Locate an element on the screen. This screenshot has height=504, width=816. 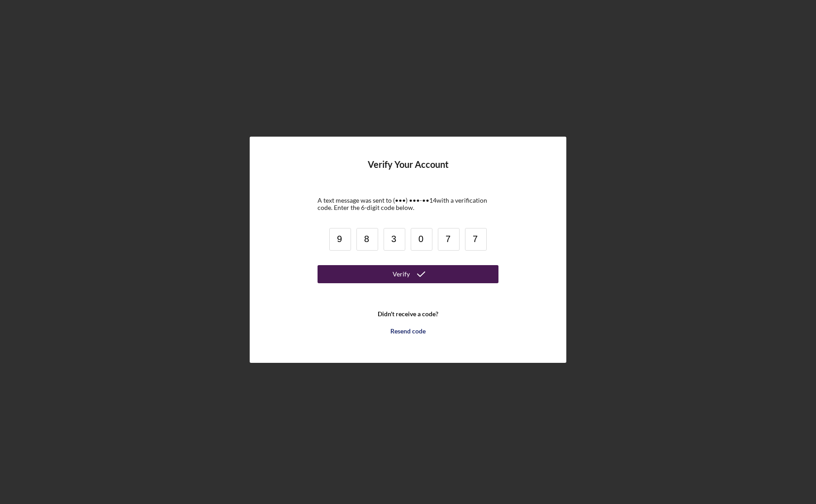
h4: Verify Your Account is located at coordinates (408, 171).